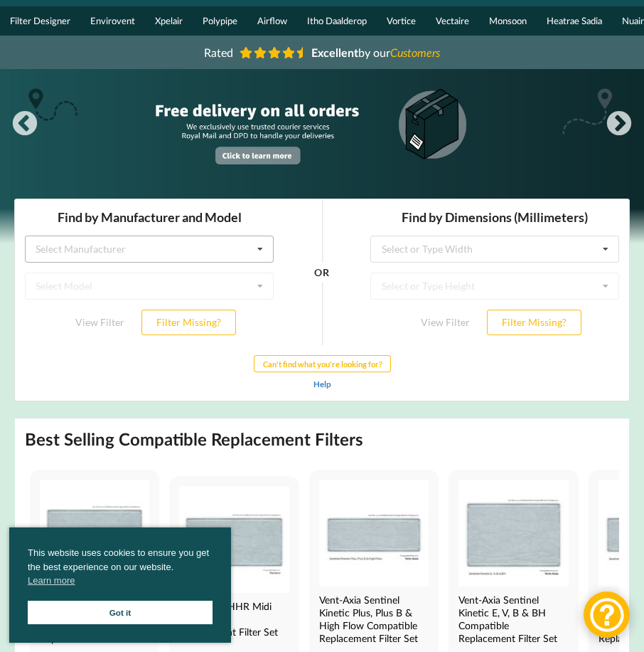 The height and width of the screenshot is (652, 644). What do you see at coordinates (337, 20) in the screenshot?
I see `a: Itho Daalderop` at bounding box center [337, 20].